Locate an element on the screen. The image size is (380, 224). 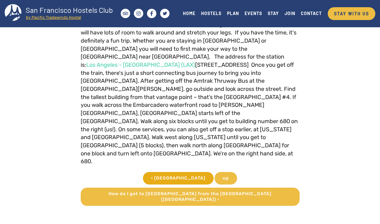
a: San Francisco Hostels Club by Pacific Tradewinds Hostel is located at coordinates (62, 13).